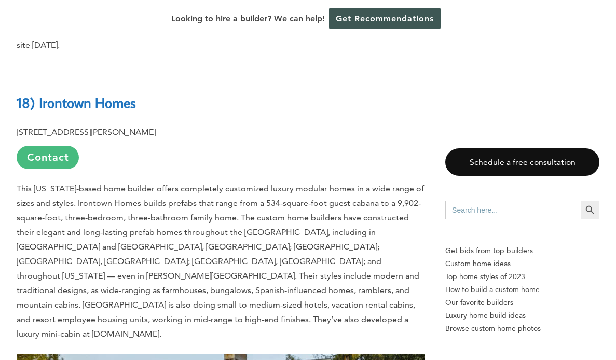 The image size is (616, 360). What do you see at coordinates (513, 210) in the screenshot?
I see `input: Search here...` at bounding box center [513, 210].